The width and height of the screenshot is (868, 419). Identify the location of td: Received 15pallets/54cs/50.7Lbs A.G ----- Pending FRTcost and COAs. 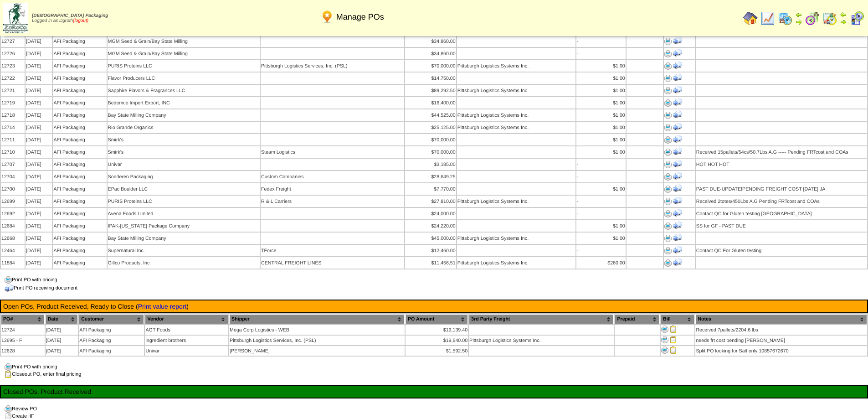
(781, 152).